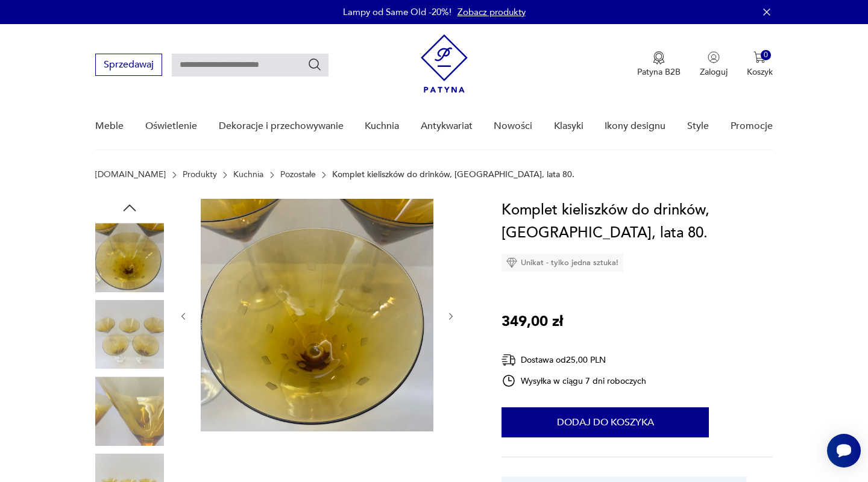 The height and width of the screenshot is (482, 868). What do you see at coordinates (171, 126) in the screenshot?
I see `a: Oświetlenie` at bounding box center [171, 126].